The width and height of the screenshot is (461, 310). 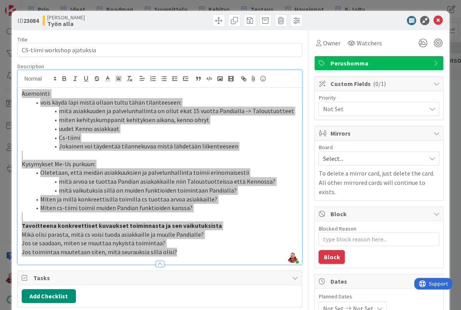 I want to click on p: Asemointi:, so click(x=160, y=93).